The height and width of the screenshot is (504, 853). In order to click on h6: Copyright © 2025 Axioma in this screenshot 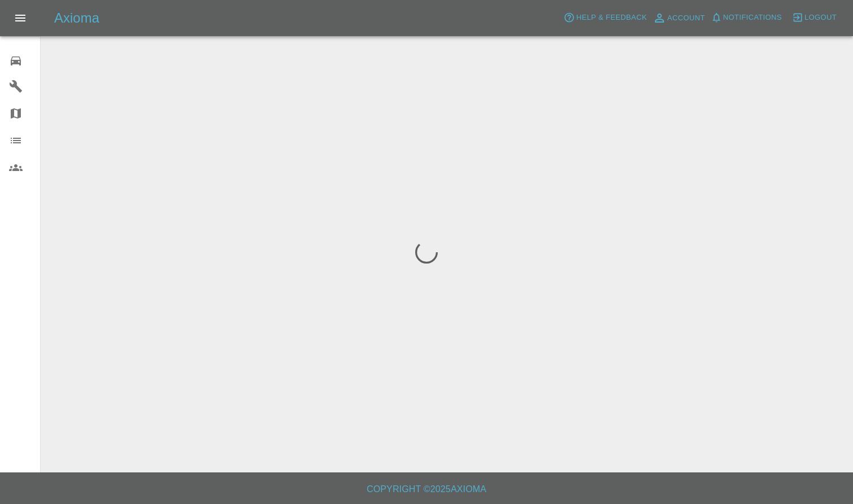, I will do `click(427, 489)`.